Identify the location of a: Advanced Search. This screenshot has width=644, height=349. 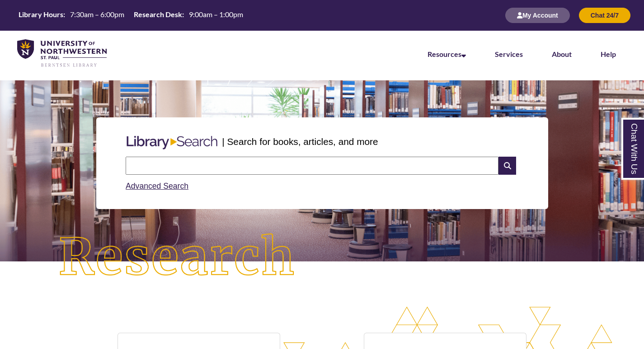
(157, 186).